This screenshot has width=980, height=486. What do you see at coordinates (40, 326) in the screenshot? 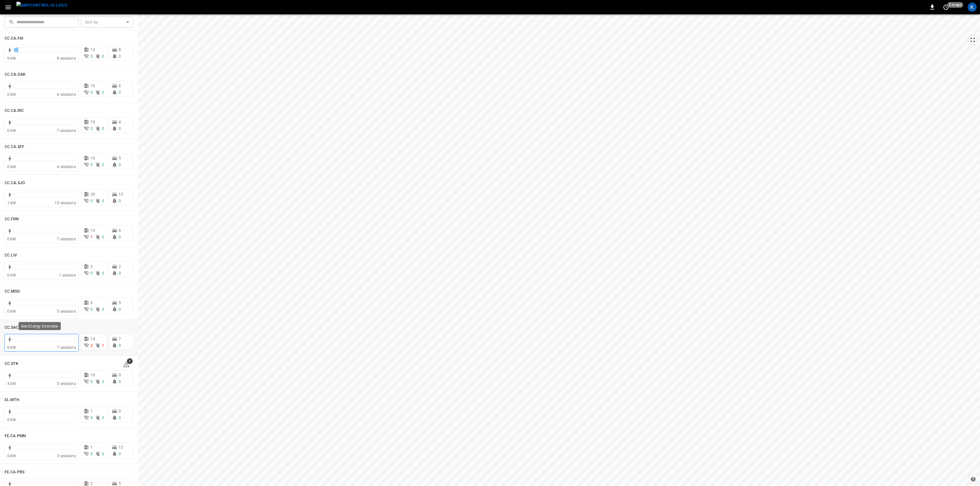
I see `p: See Energy Overview` at bounding box center [40, 326].